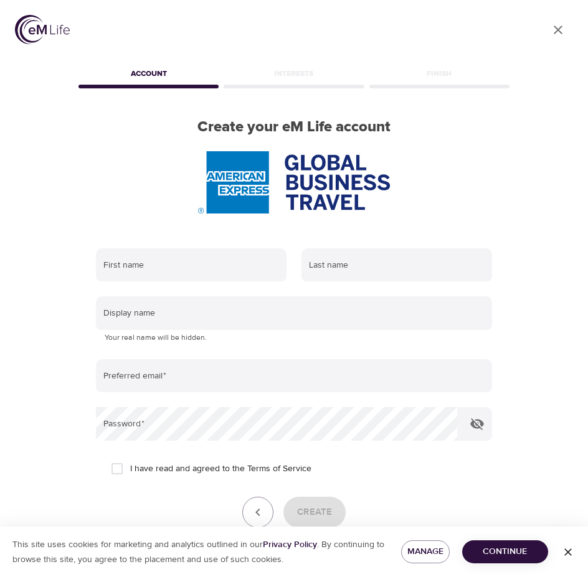  What do you see at coordinates (279, 469) in the screenshot?
I see `a: Terms of Service` at bounding box center [279, 469].